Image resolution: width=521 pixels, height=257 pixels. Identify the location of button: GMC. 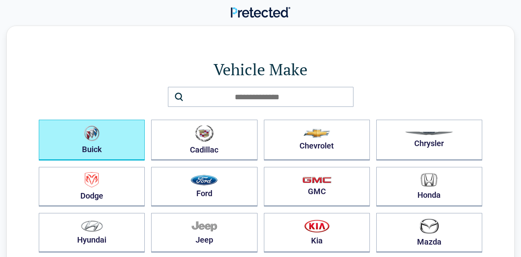
(317, 186).